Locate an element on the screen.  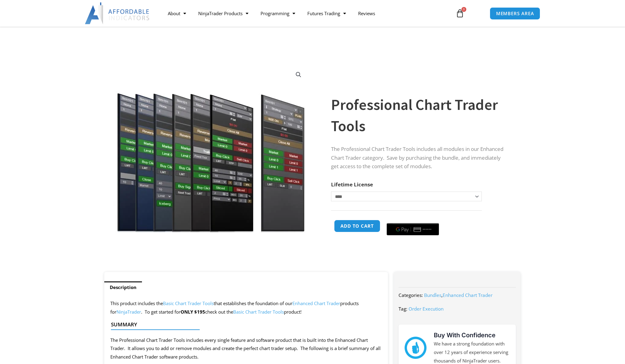
strong: ONLY $195 is located at coordinates (193, 312).